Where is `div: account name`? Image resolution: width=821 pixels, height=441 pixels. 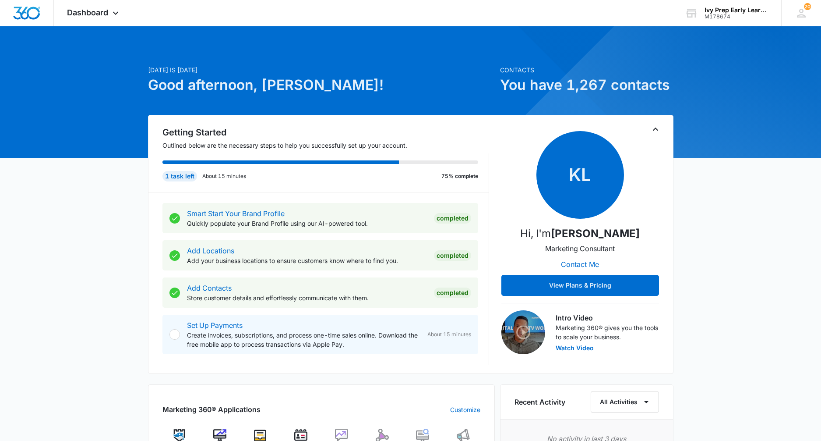 div: account name is located at coordinates (737, 10).